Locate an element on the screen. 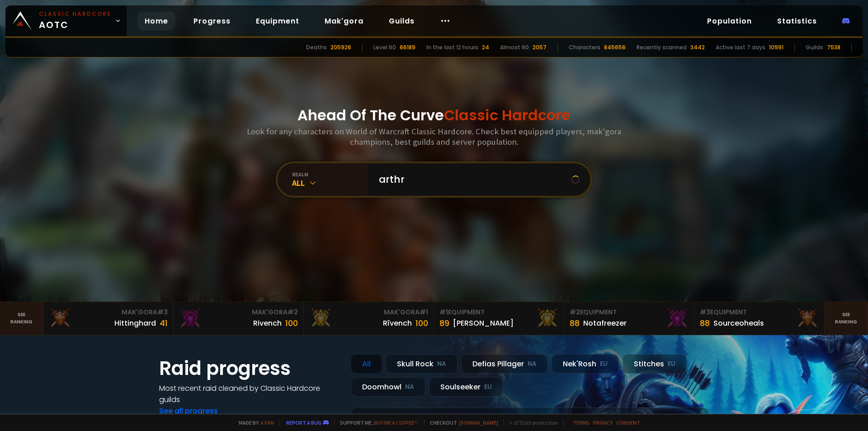 Image resolution: width=868 pixels, height=431 pixels. span: v. d752d5 - production is located at coordinates (531, 423).